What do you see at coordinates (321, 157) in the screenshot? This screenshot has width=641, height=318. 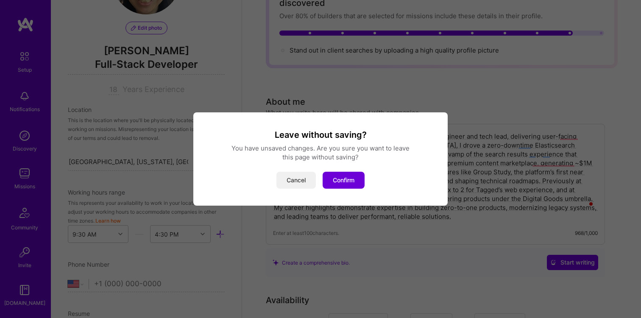 I see `div: this page without saving?` at bounding box center [321, 157].